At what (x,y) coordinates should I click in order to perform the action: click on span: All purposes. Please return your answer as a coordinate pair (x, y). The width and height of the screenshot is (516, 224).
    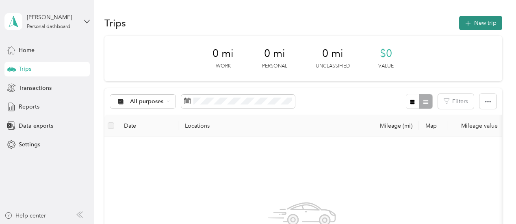
    Looking at the image, I should click on (147, 102).